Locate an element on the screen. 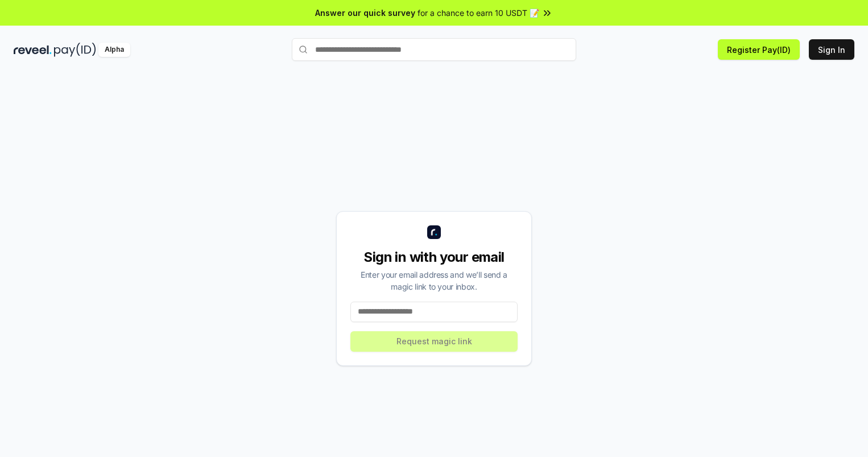 The width and height of the screenshot is (868, 457). div: Sign in with your email is located at coordinates (434, 257).